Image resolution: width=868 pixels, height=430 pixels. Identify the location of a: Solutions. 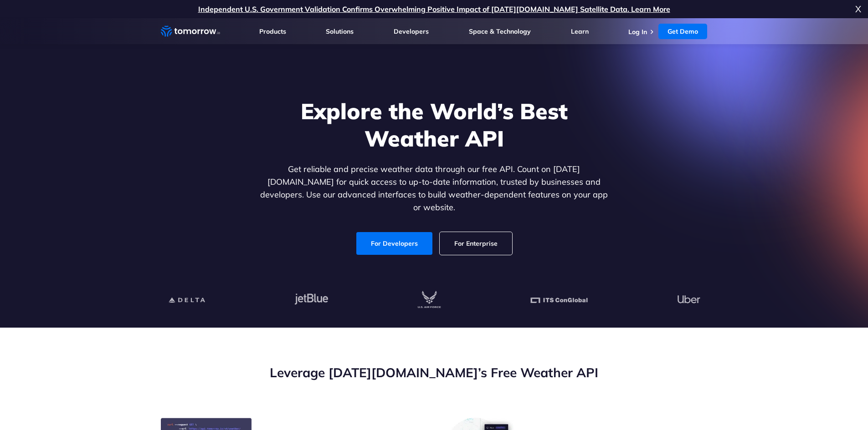
(339, 31).